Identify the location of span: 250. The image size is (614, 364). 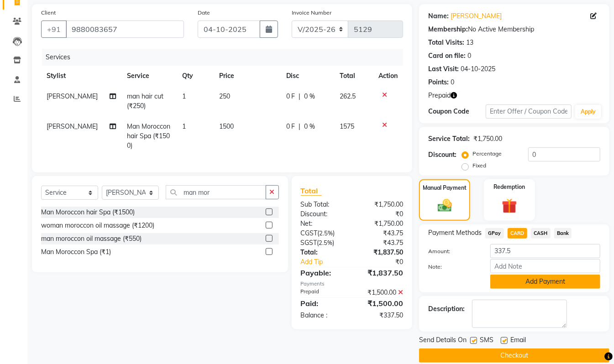
(225, 96).